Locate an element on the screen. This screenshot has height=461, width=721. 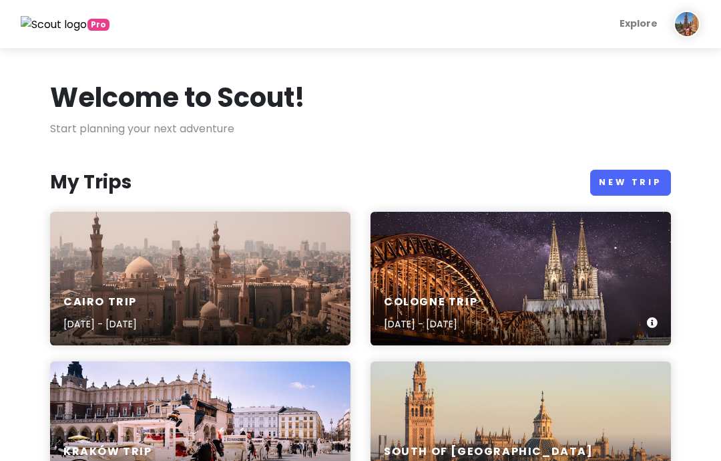
a: Explore is located at coordinates (638, 23).